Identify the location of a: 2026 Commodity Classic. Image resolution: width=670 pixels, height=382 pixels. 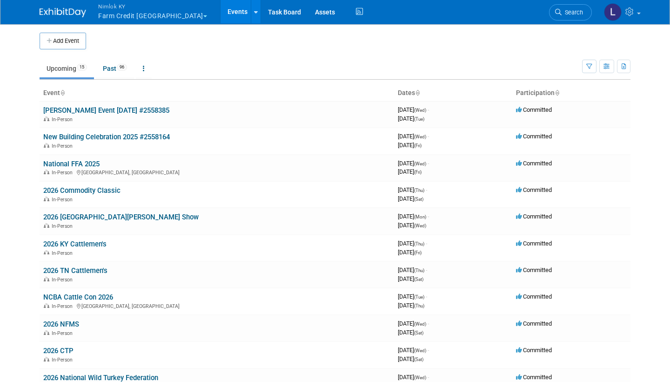
(82, 190).